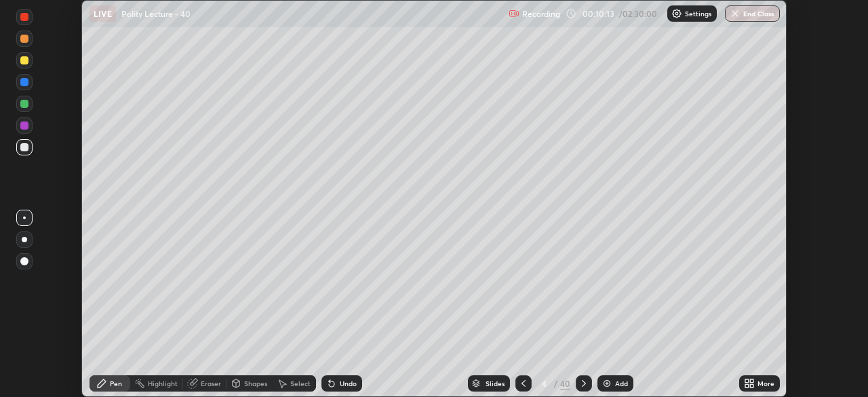  I want to click on div: Slides, so click(495, 383).